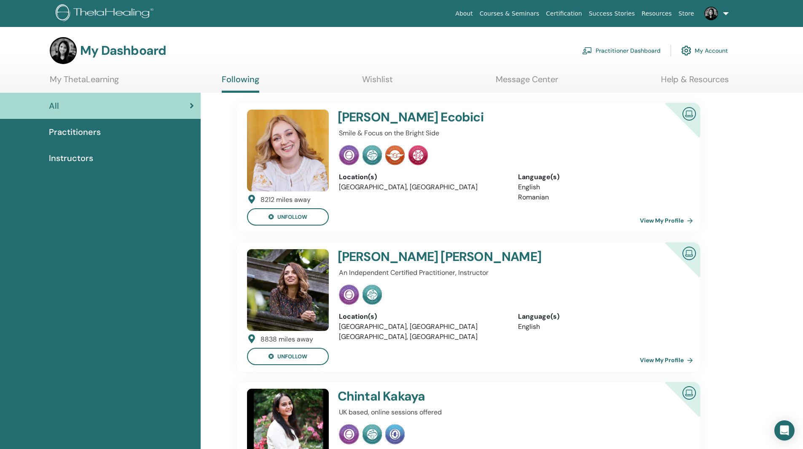 The image size is (803, 449). Describe the element at coordinates (464, 13) in the screenshot. I see `a: About` at that location.